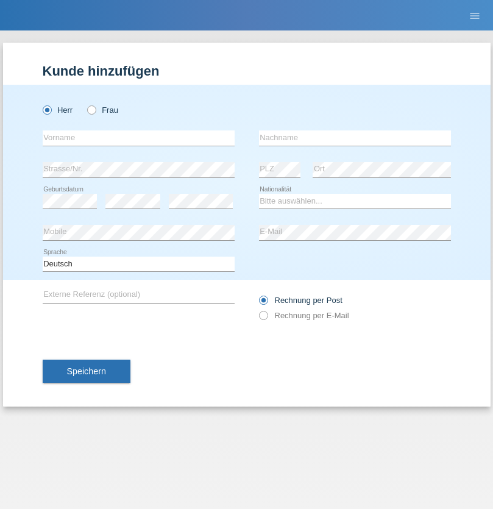  I want to click on label: Rechnung per E-Mail, so click(304, 315).